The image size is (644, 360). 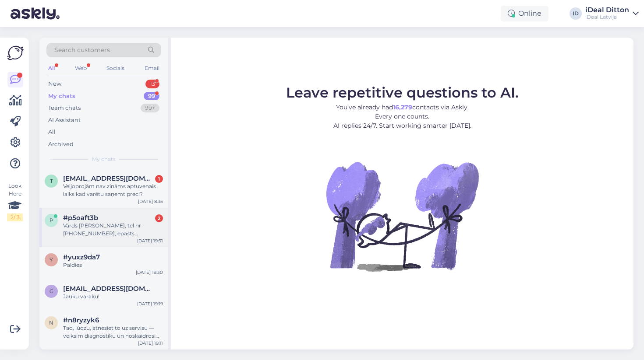 What do you see at coordinates (81, 68) in the screenshot?
I see `div: Web` at bounding box center [81, 68].